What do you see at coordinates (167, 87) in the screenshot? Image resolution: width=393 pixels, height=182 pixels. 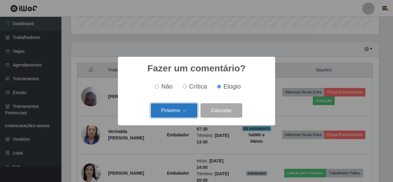 I see `span: Não` at bounding box center [167, 87].